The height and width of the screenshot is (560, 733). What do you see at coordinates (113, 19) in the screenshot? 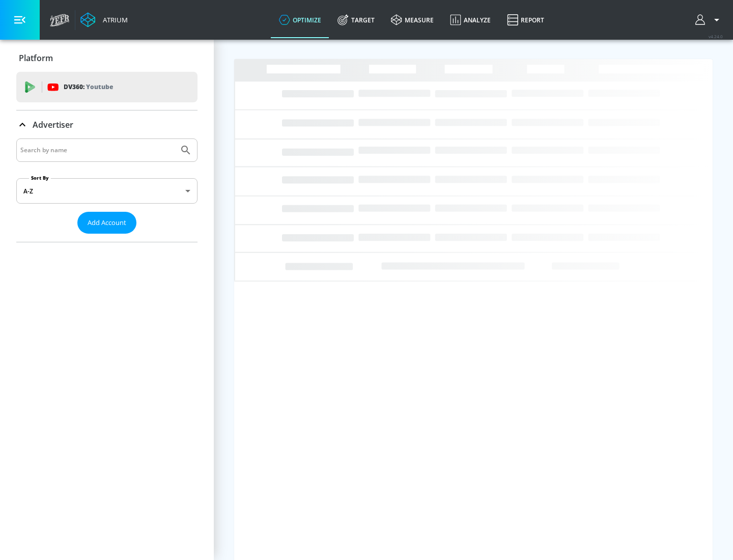
I see `div: Atrium` at bounding box center [113, 19].